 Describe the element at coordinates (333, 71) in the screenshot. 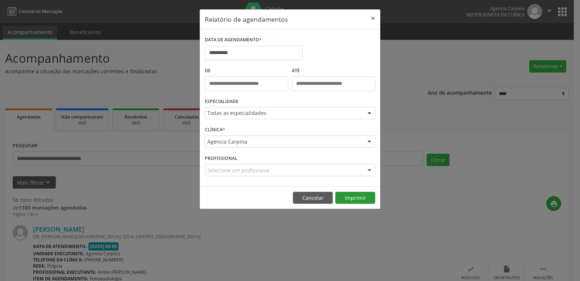

I see `label: ATÉ` at that location.